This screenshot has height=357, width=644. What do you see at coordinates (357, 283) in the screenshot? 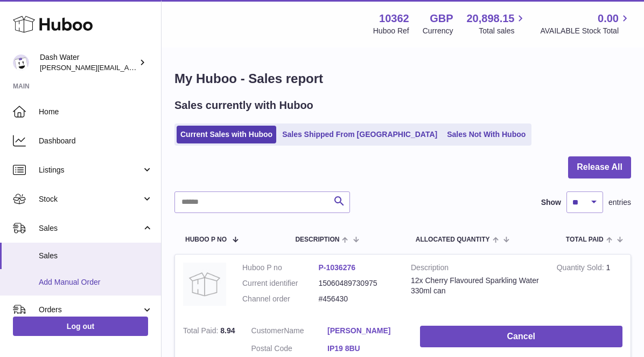
I see `dd: 15060489730975` at bounding box center [357, 283].